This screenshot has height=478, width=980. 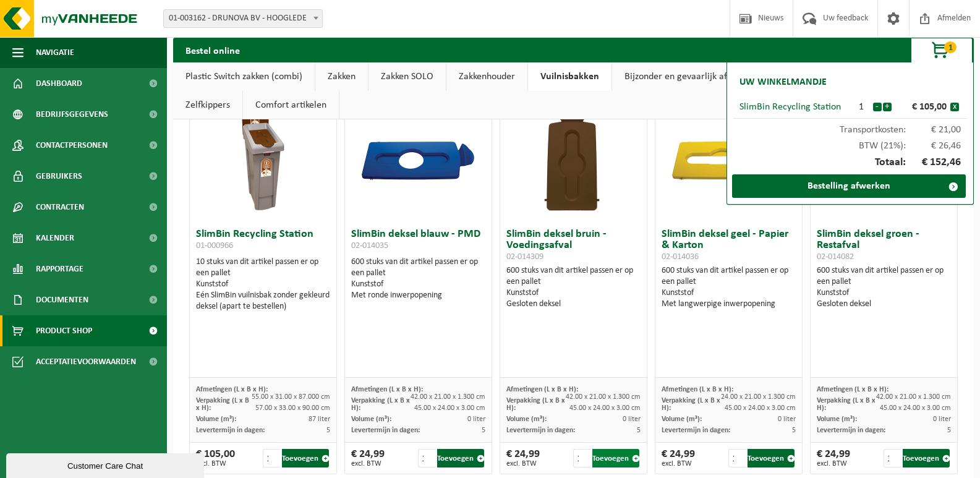 I want to click on a: Zelfkippers, so click(x=208, y=105).